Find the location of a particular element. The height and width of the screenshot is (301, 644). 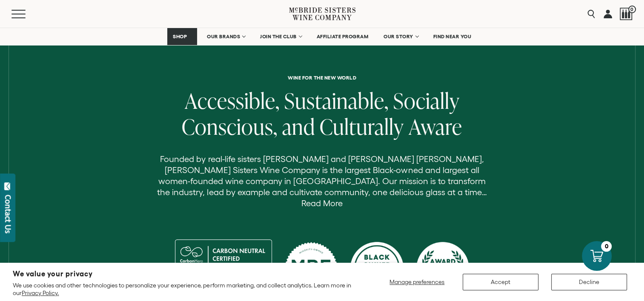

a: OUR BRANDS is located at coordinates (226, 37).